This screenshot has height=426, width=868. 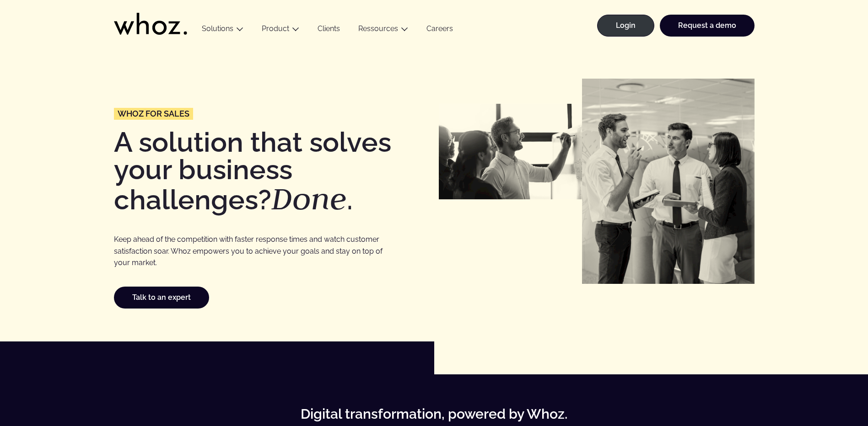 I want to click on a: Request a demo, so click(x=706, y=25).